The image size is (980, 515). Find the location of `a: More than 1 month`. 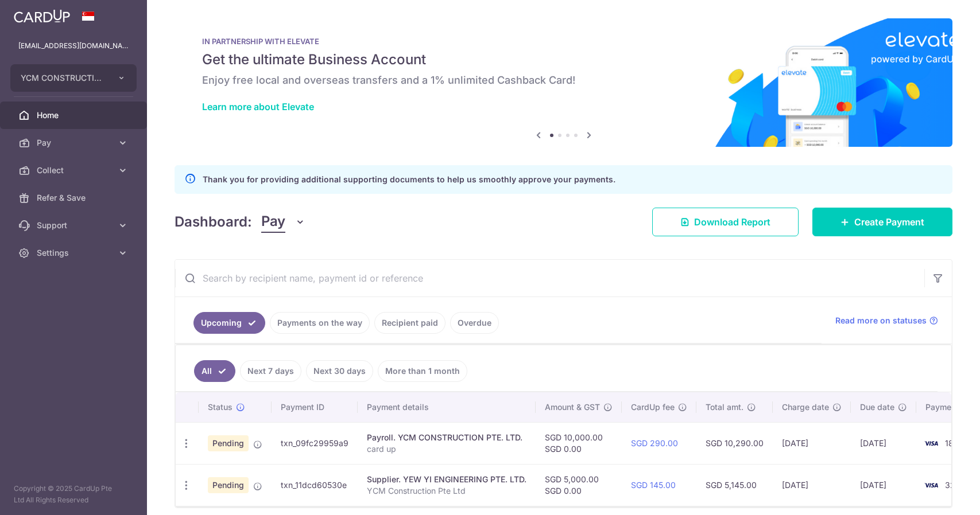

a: More than 1 month is located at coordinates (423, 371).